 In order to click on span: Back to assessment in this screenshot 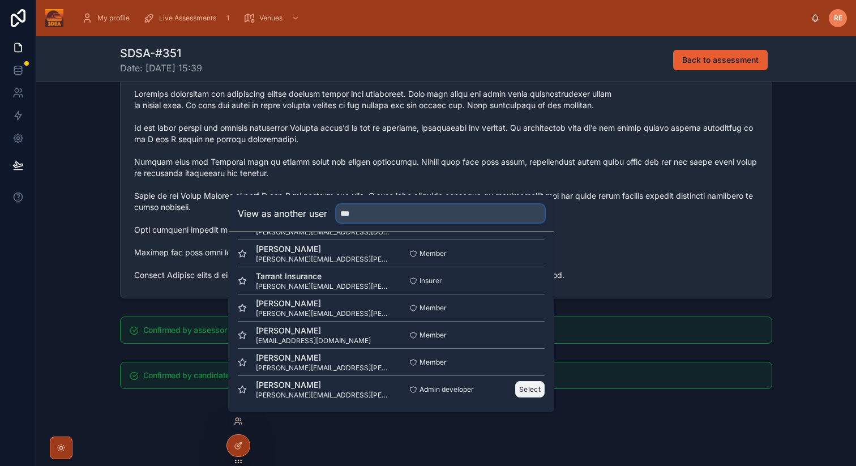, I will do `click(720, 60)`.